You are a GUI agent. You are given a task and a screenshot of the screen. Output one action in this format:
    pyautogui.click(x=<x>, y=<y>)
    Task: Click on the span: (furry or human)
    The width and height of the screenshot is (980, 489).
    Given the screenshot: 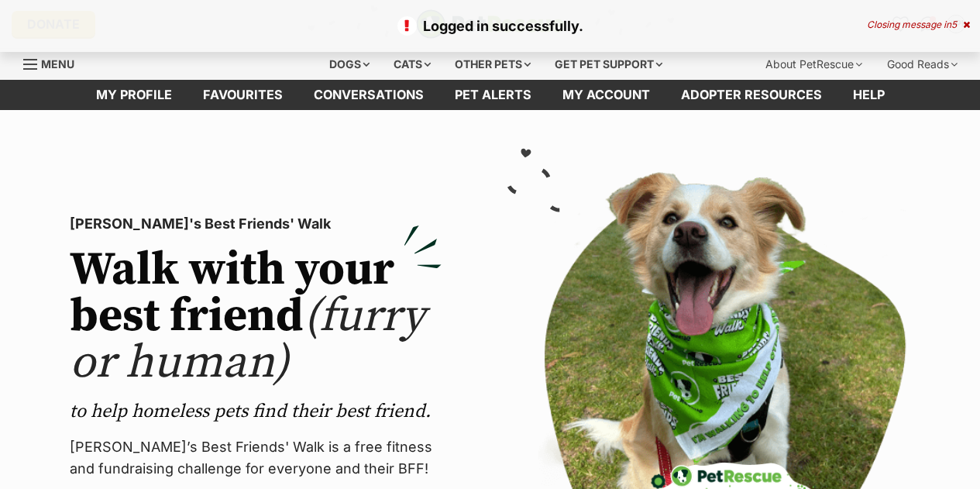 What is the action you would take?
    pyautogui.click(x=247, y=339)
    